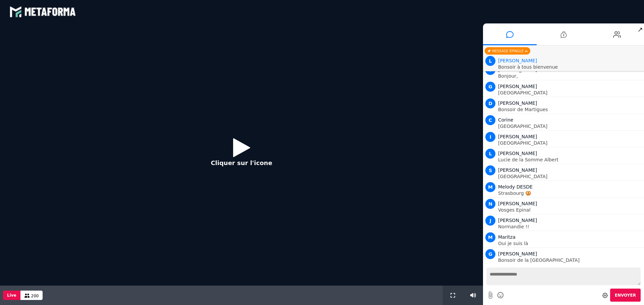 The image size is (644, 305). Describe the element at coordinates (518, 61) in the screenshot. I see `span: Animateur` at that location.